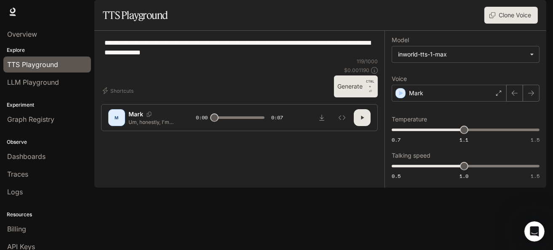 This screenshot has width=553, height=250. I want to click on p: Model, so click(400, 40).